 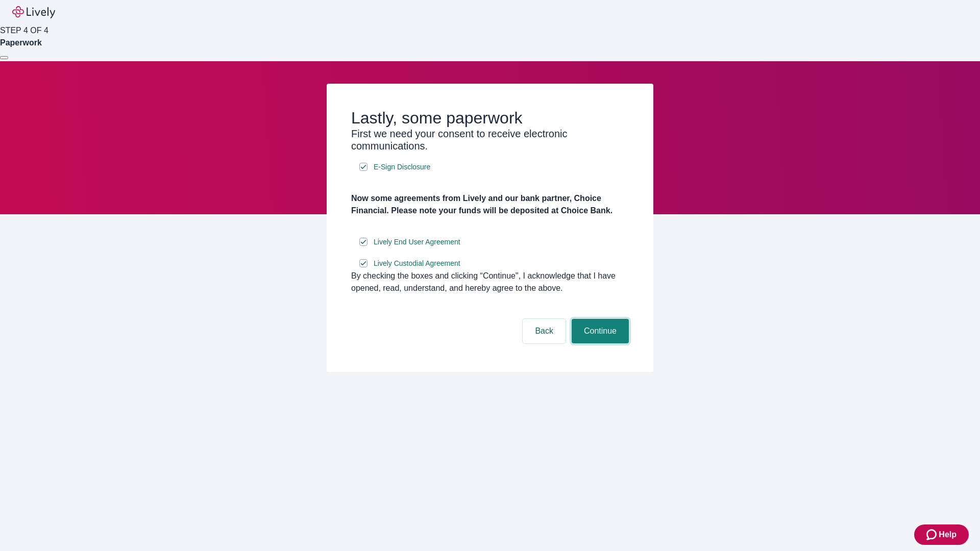 I want to click on h3: First we need your consent to receive electronic communications., so click(x=490, y=139).